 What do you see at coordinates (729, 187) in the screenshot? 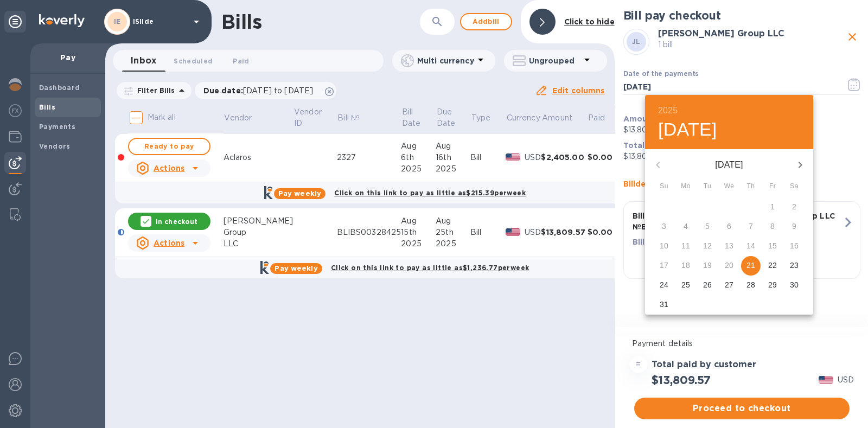
I see `span: We` at bounding box center [729, 187].